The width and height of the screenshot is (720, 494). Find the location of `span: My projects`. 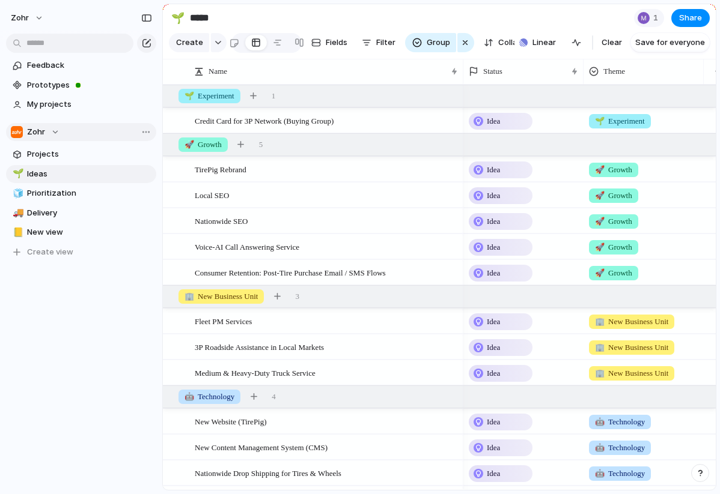

span: My projects is located at coordinates (90, 105).